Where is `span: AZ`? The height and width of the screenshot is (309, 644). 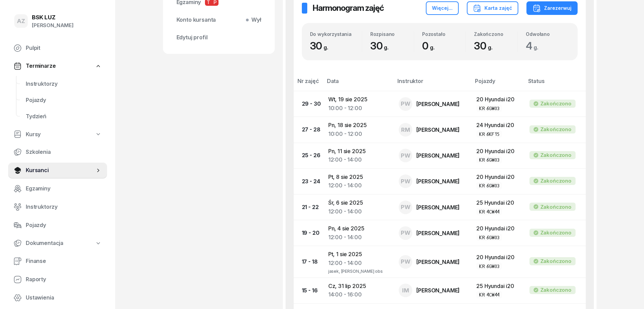 span: AZ is located at coordinates (21, 21).